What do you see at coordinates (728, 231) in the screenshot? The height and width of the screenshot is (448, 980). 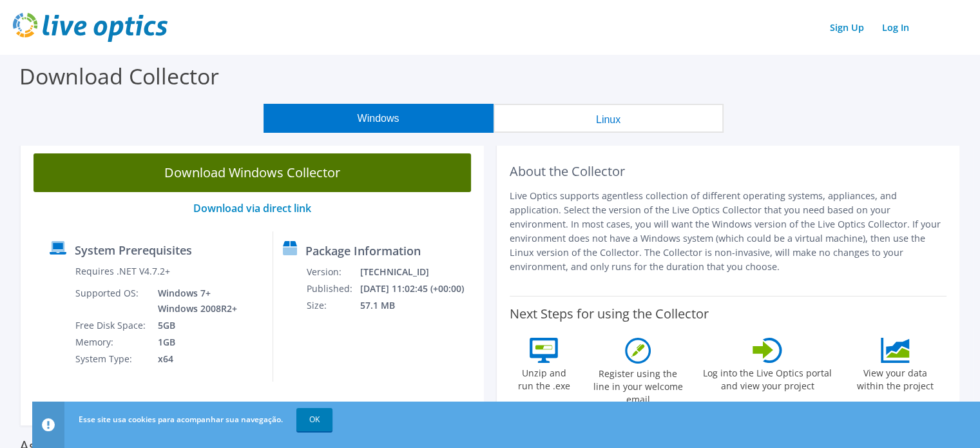 I see `p: Live Optics supports agentless collection of different operating systems, appliances, and applica...` at bounding box center [728, 231].